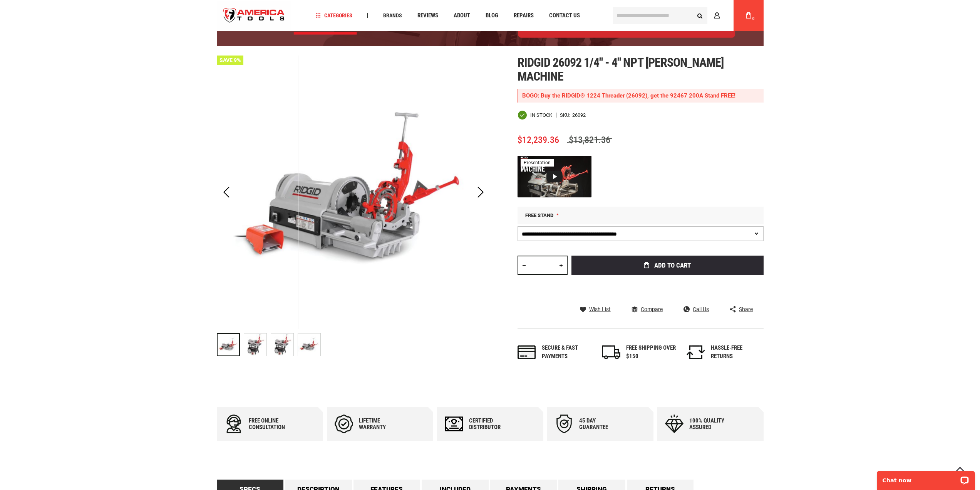 This screenshot has height=490, width=980. I want to click on a: Blog, so click(492, 15).